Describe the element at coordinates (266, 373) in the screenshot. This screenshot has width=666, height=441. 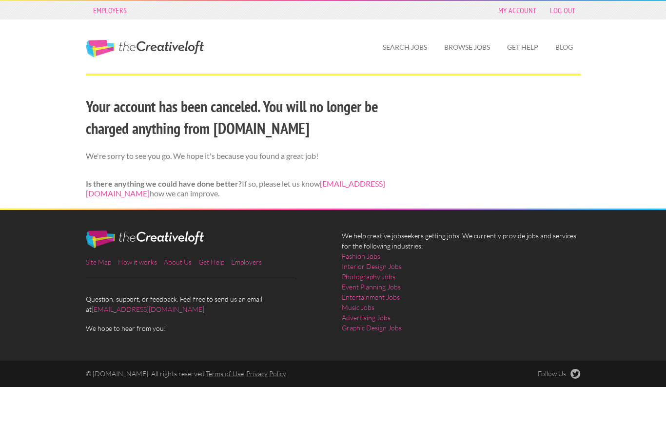
I see `a: Privacy Policy` at that location.